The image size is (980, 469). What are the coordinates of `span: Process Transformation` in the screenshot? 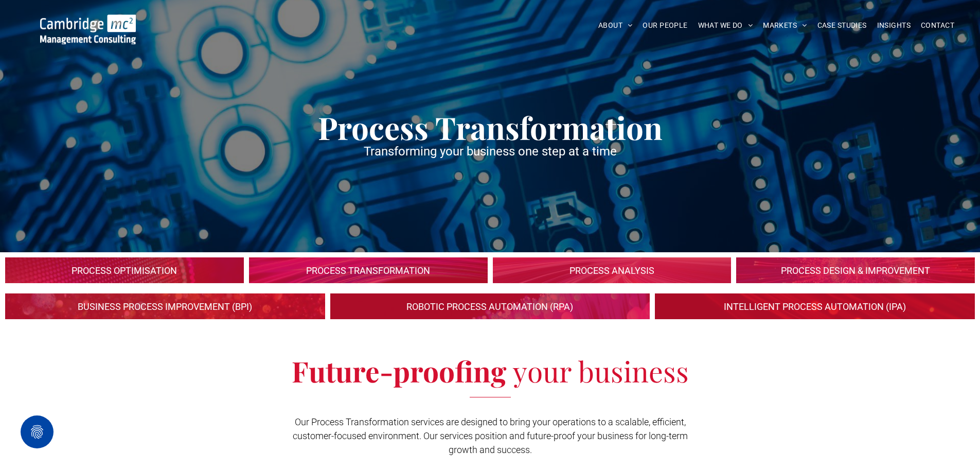 It's located at (490, 127).